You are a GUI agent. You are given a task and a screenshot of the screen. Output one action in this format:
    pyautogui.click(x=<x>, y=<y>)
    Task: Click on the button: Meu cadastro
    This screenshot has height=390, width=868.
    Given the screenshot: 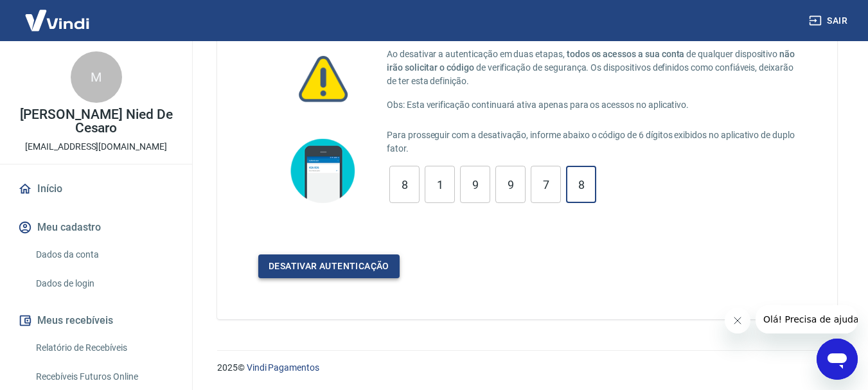 What is the action you would take?
    pyautogui.click(x=96, y=228)
    